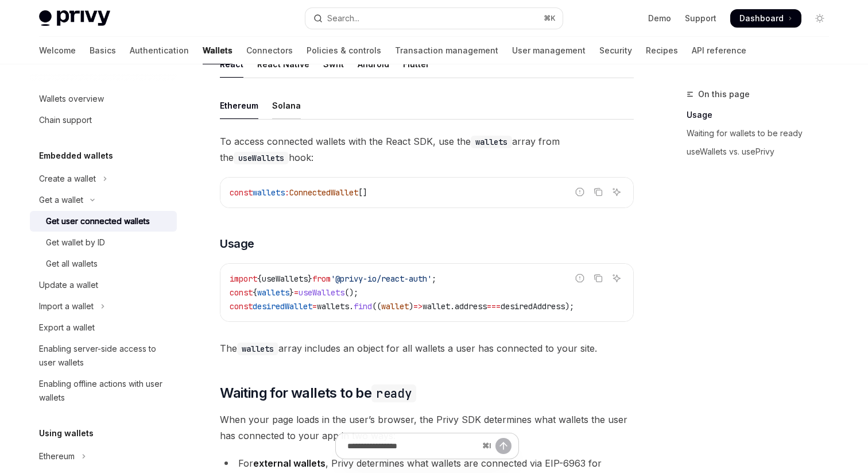 The image size is (868, 473). Describe the element at coordinates (66, 433) in the screenshot. I see `h5: Using wallets` at that location.